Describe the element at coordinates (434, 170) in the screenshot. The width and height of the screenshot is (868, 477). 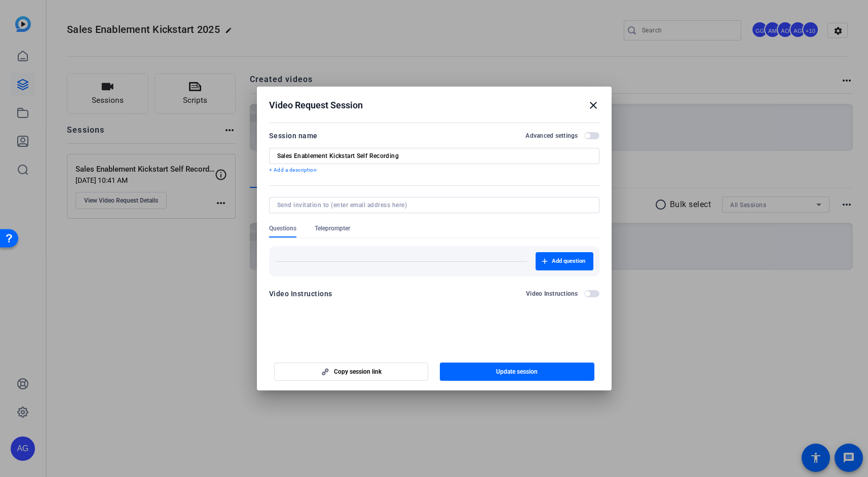
I see `p: + Add a description` at that location.